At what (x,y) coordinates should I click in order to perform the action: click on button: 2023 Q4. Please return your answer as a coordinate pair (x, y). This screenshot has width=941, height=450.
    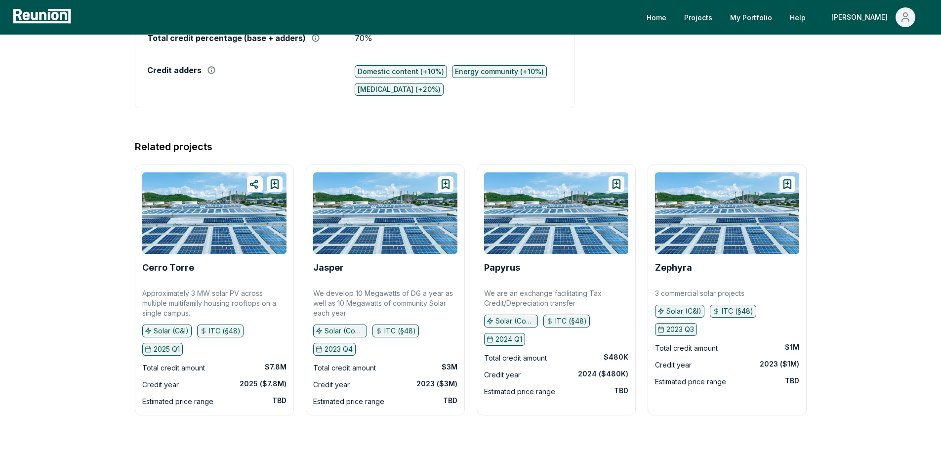
    Looking at the image, I should click on (334, 349).